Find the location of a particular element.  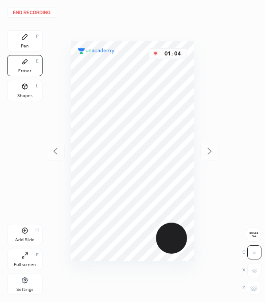

div: Settings is located at coordinates (25, 290).